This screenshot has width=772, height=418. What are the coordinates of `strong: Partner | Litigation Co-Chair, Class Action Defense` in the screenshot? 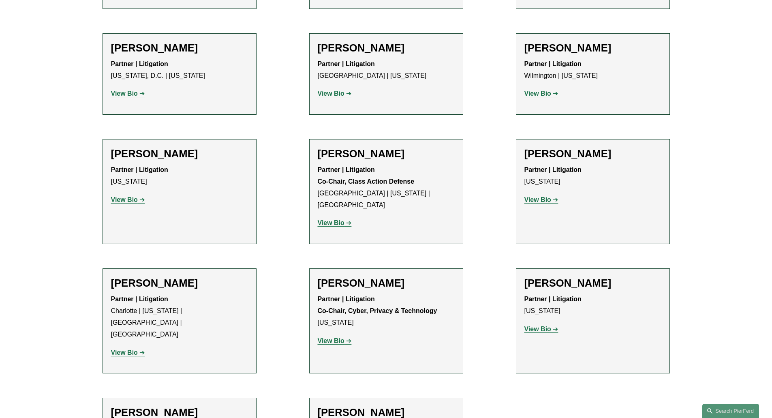 It's located at (366, 175).